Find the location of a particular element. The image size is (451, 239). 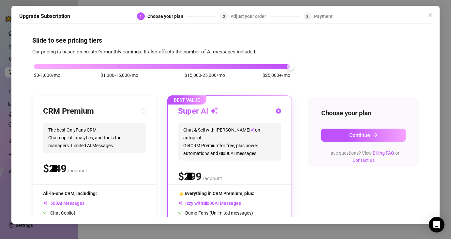

span: Our pricing is based on creator's monthly earnings. It also affects the number of AI messages inc... is located at coordinates (144, 52).